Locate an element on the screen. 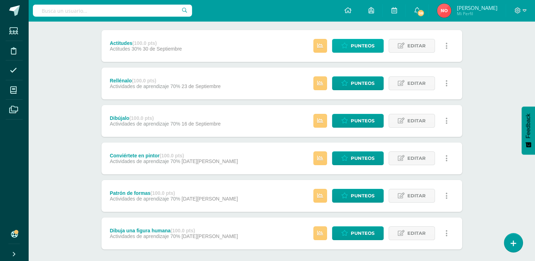 This screenshot has height=261, width=535. div: Dibuja una figura humana is located at coordinates (174, 230).